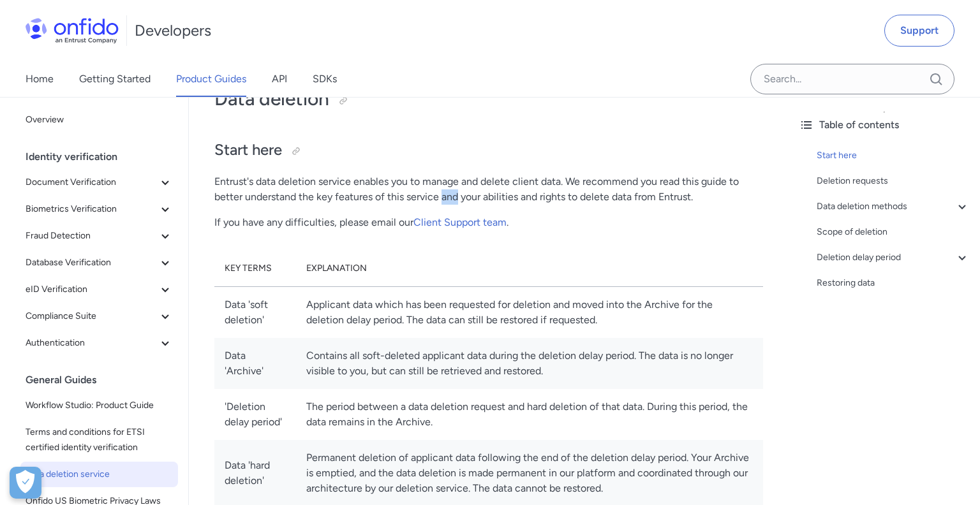 Image resolution: width=980 pixels, height=505 pixels. What do you see at coordinates (211, 79) in the screenshot?
I see `a: Product Guides` at bounding box center [211, 79].